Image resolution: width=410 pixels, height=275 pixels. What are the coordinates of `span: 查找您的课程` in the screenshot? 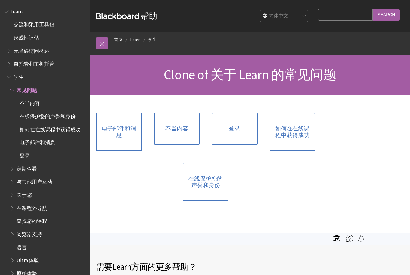 It's located at (32, 220).